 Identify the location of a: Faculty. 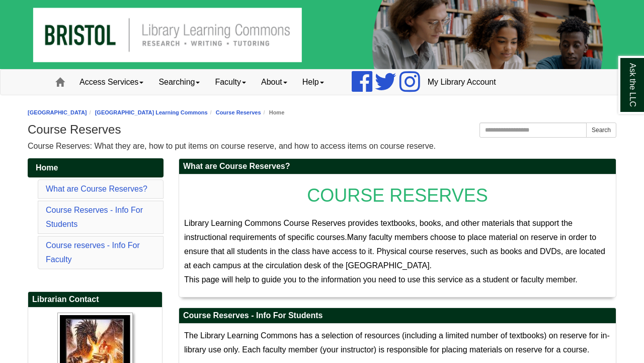
(230, 82).